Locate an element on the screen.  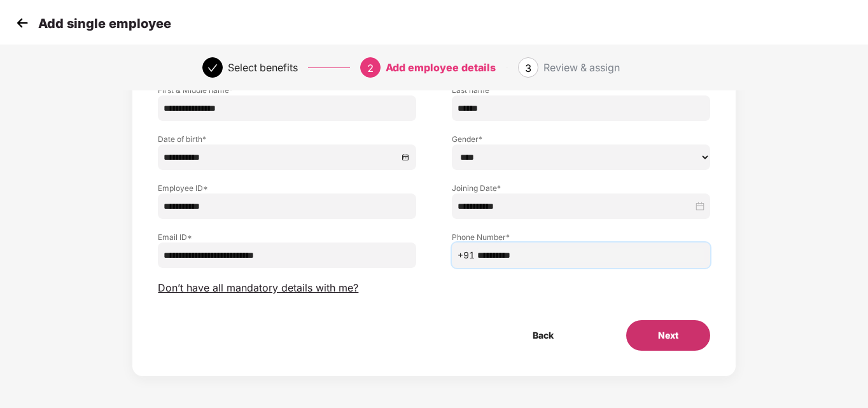
label: Employee ID is located at coordinates (287, 188).